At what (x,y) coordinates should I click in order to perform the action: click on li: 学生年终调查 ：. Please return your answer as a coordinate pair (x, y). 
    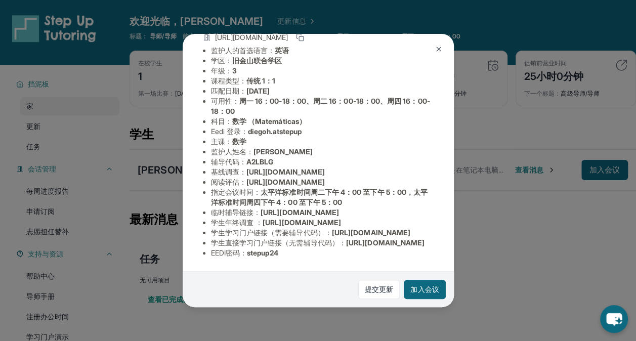
    Looking at the image, I should click on (322, 223).